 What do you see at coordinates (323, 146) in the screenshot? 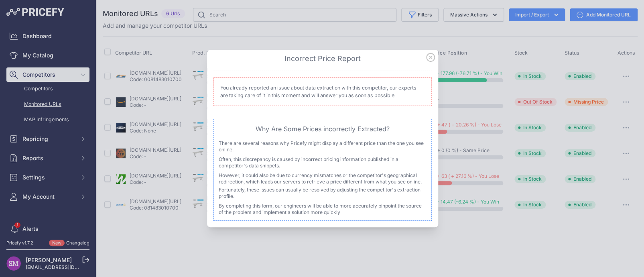
I see `p: There are several reasons why Pricefy might display a different price than the one you see online.` at bounding box center [323, 146].